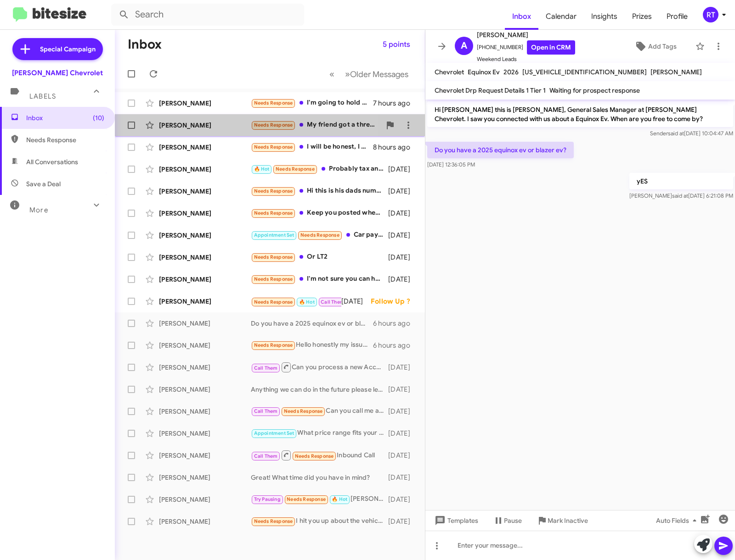 The height and width of the screenshot is (560, 735). I want to click on div: 8 hours ago, so click(395, 147).